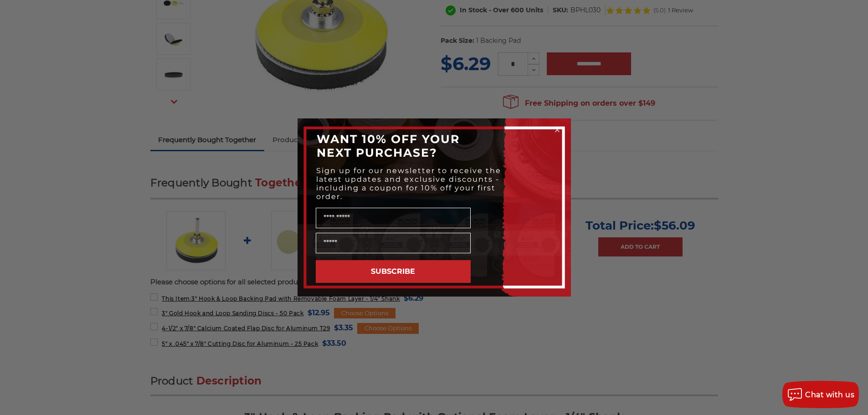  I want to click on span: Chat with us, so click(830, 395).